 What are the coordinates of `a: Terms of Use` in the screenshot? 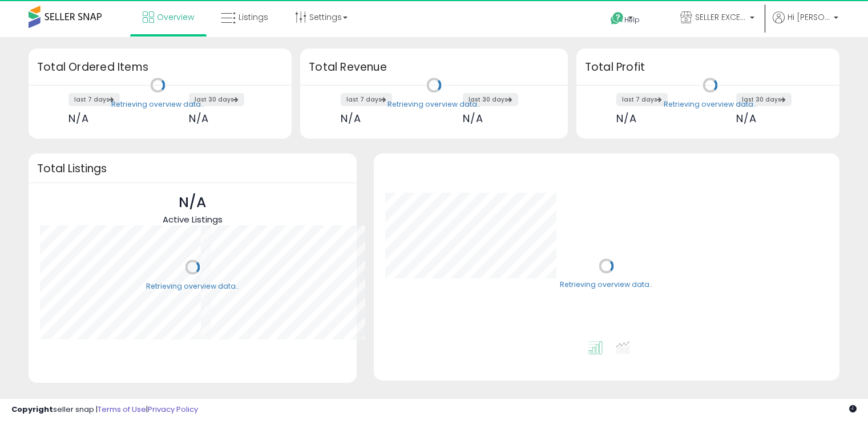 It's located at (122, 409).